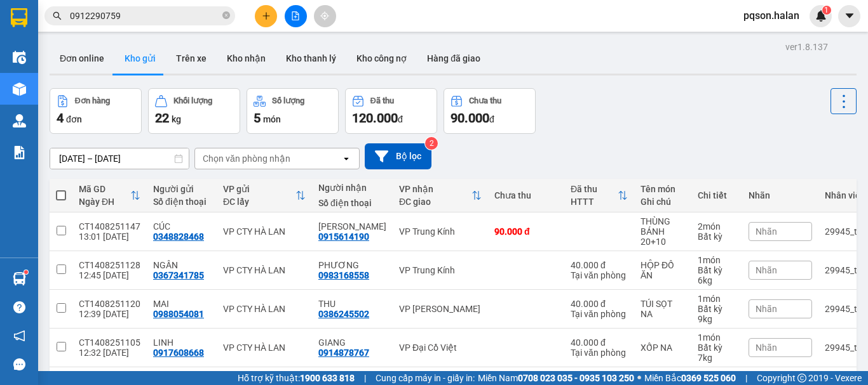 This screenshot has width=868, height=385. Describe the element at coordinates (690, 378) in the screenshot. I see `span: Miền Bắc` at that location.